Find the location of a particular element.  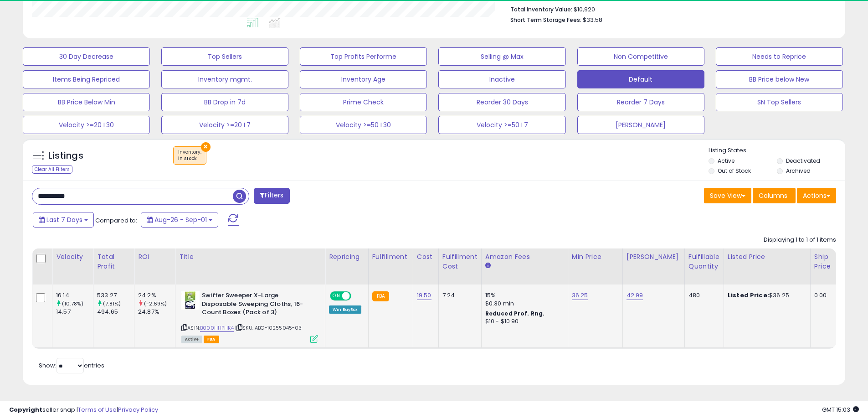

span: Aug-26 - Sep-01 is located at coordinates (180, 220).